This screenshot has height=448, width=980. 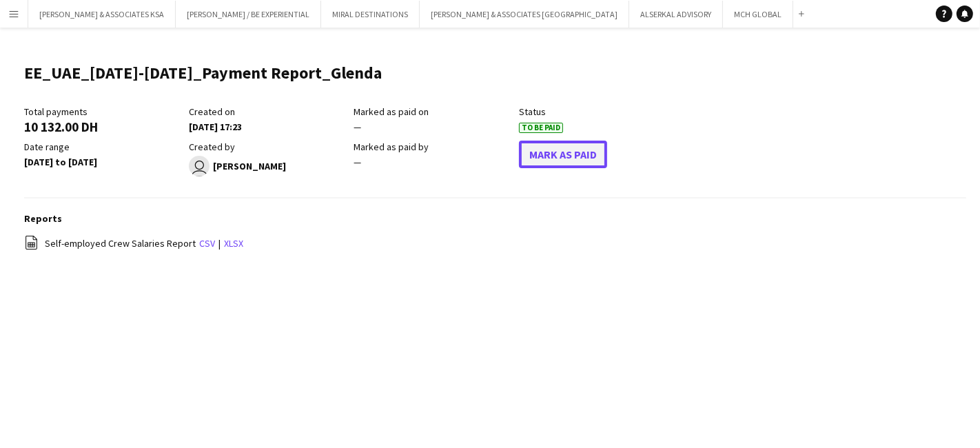 What do you see at coordinates (758, 14) in the screenshot?
I see `button: MCH GLOBAL` at bounding box center [758, 14].